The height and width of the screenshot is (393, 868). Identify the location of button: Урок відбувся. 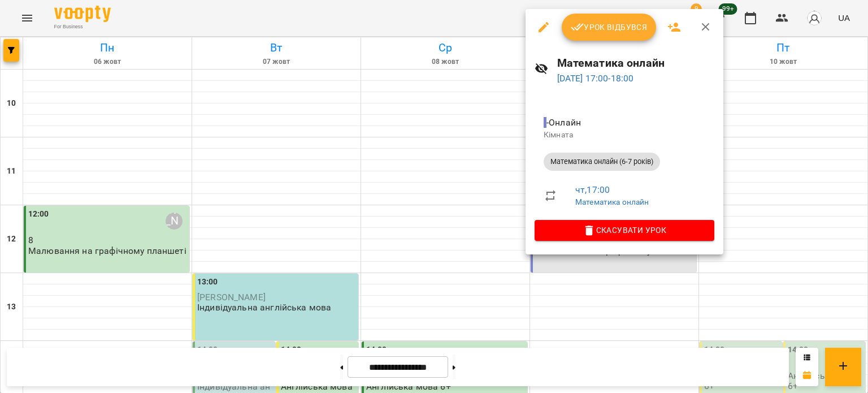
(609, 27).